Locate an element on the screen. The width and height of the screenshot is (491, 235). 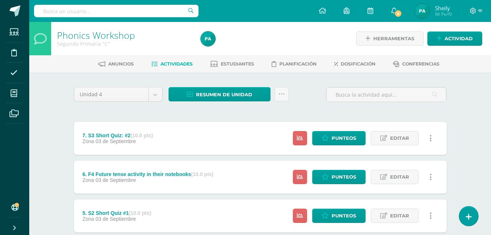
a: Herramientas is located at coordinates (390, 38).